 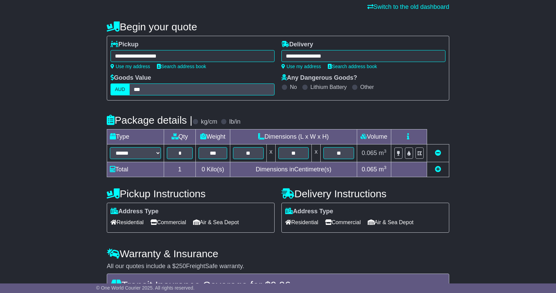 I want to click on h4: Warranty & Insurance, so click(x=278, y=254).